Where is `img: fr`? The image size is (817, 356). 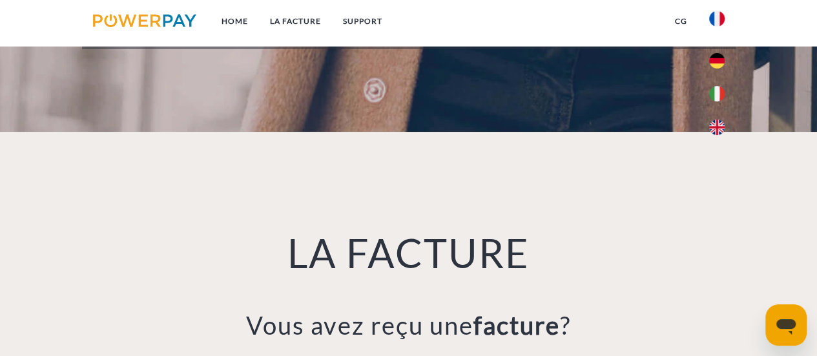 img: fr is located at coordinates (717, 19).